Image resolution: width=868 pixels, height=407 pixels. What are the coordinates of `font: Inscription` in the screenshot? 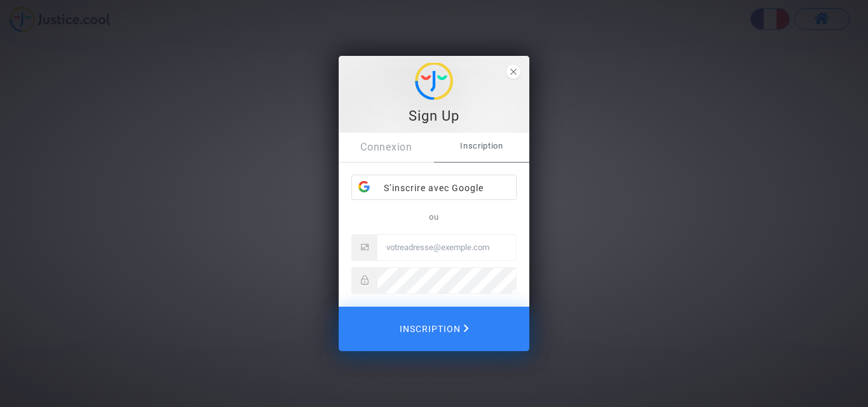 It's located at (430, 329).